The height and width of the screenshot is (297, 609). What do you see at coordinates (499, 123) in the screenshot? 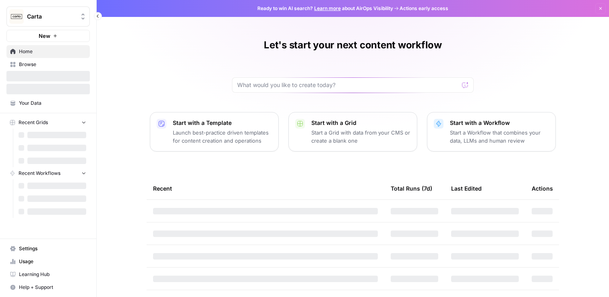
I see `p: Start with a Workflow` at bounding box center [499, 123].